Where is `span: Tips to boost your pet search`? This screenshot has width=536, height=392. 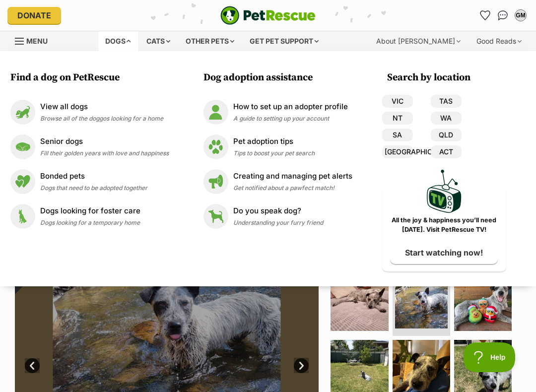 span: Tips to boost your pet search is located at coordinates (274, 153).